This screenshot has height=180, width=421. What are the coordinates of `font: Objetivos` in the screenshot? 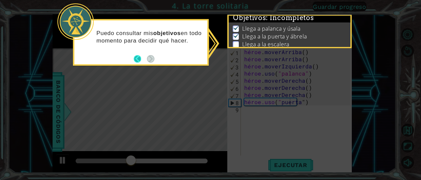 It's located at (249, 18).